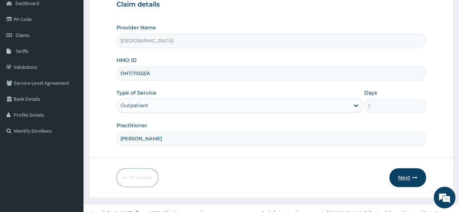  Describe the element at coordinates (71, 98) in the screenshot. I see `span: We're online!` at that location.